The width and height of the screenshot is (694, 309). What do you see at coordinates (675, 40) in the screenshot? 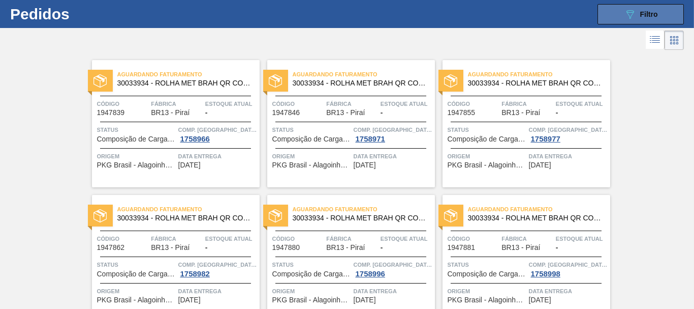
I see `div: Visão em Cards` at bounding box center [675, 40].